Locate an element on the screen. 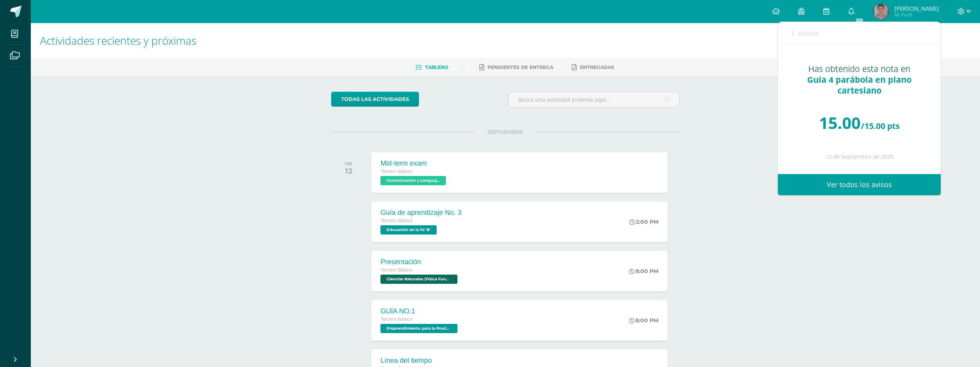 The width and height of the screenshot is (980, 367). span: Actividades recientes y próximas is located at coordinates (118, 40).